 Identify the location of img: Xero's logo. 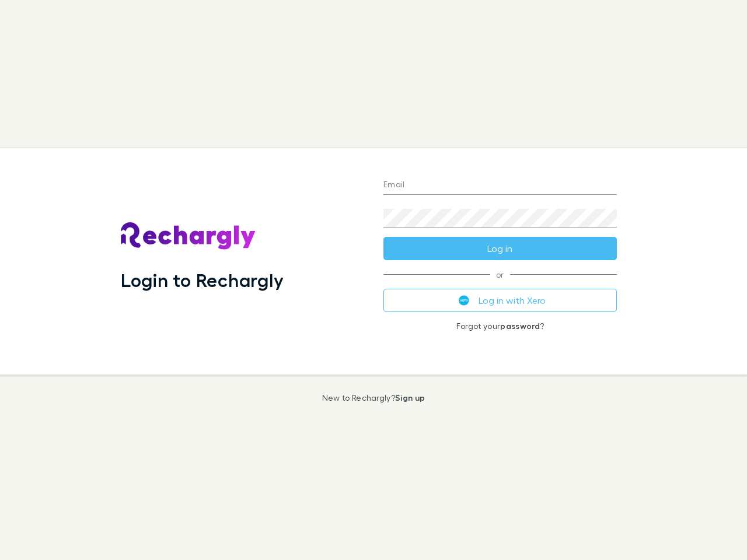
(463, 300).